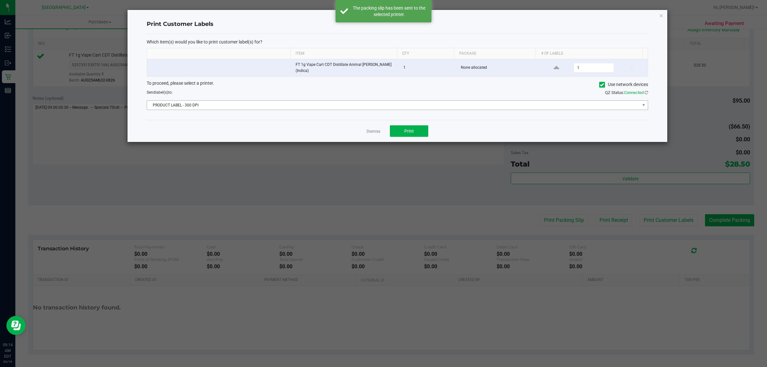 This screenshot has height=367, width=767. What do you see at coordinates (589, 54) in the screenshot?
I see `th: # of labels` at bounding box center [589, 54].